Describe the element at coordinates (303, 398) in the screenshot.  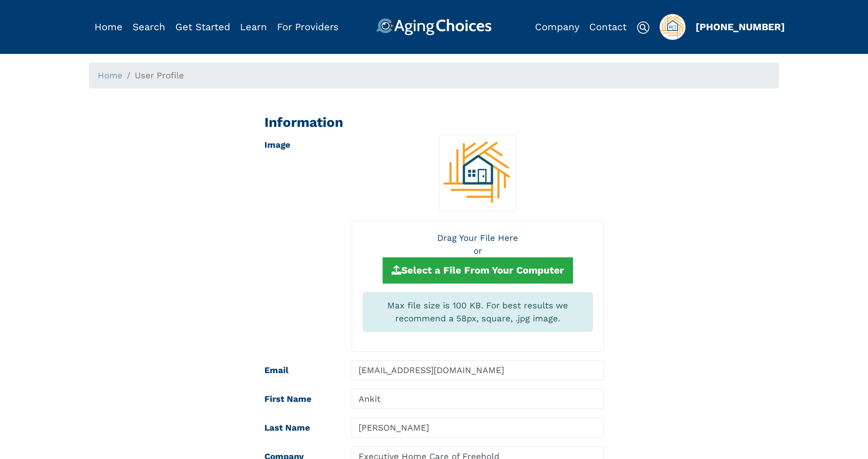
I see `label: First Name` at that location.